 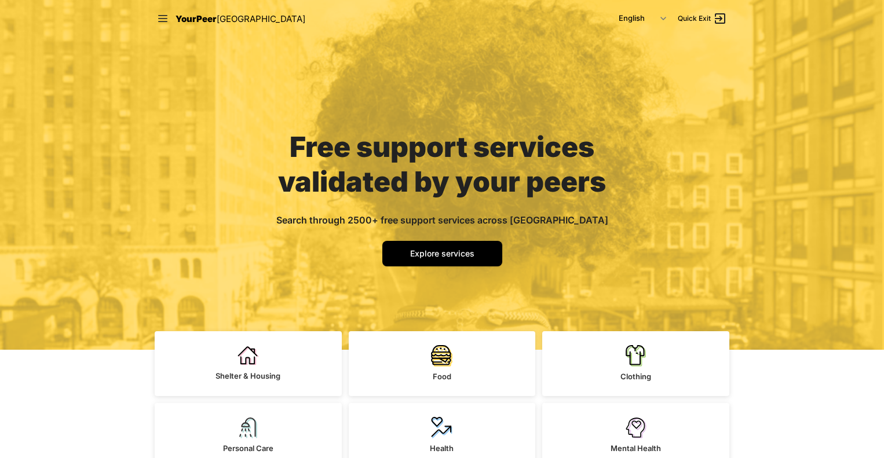 What do you see at coordinates (635, 364) in the screenshot?
I see `a: Clothing` at bounding box center [635, 364].